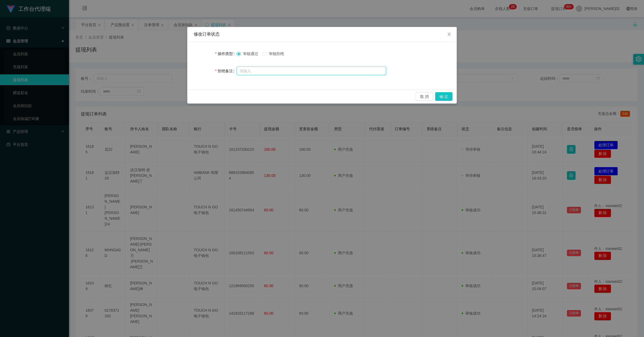 This screenshot has height=337, width=644. Describe the element at coordinates (311, 71) in the screenshot. I see `input: 请输入` at that location.